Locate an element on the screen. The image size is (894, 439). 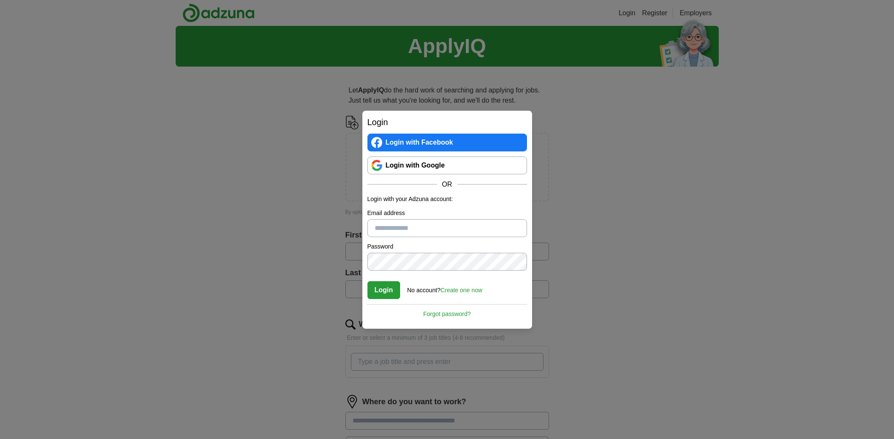
h2: Login is located at coordinates (447, 122).